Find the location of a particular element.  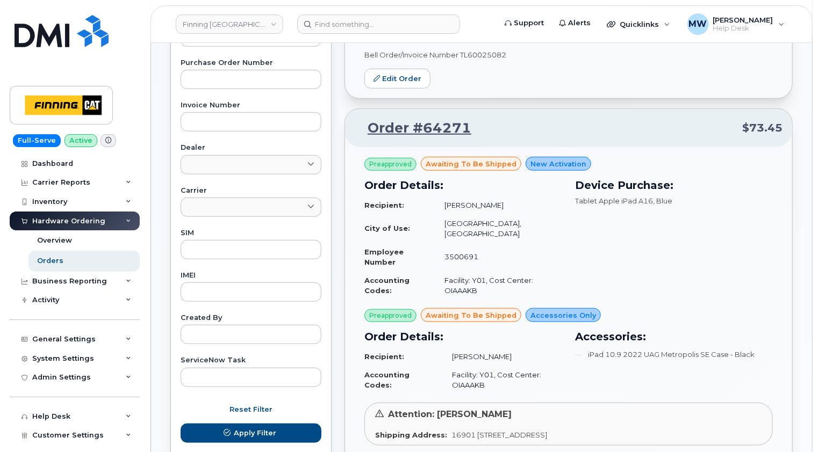

span: Reset Filter is located at coordinates (251, 409).